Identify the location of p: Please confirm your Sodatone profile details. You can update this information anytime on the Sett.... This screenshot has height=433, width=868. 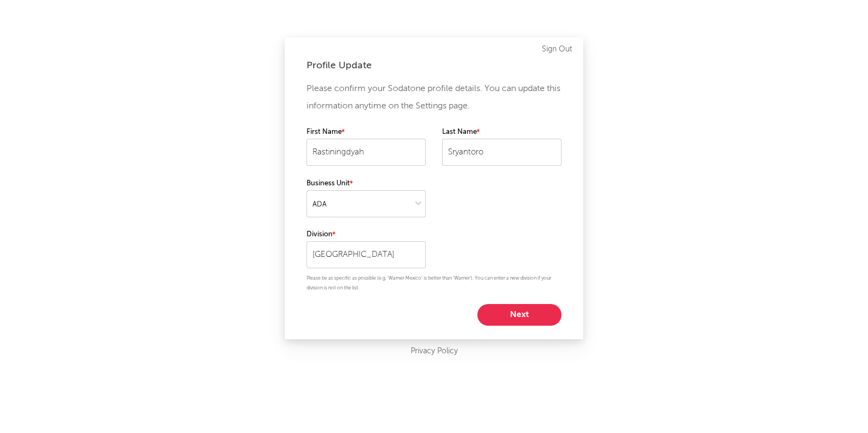
(434, 98).